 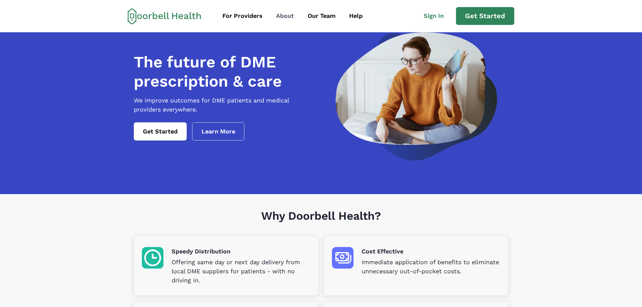 What do you see at coordinates (437, 16) in the screenshot?
I see `a: Sign In` at bounding box center [437, 16].